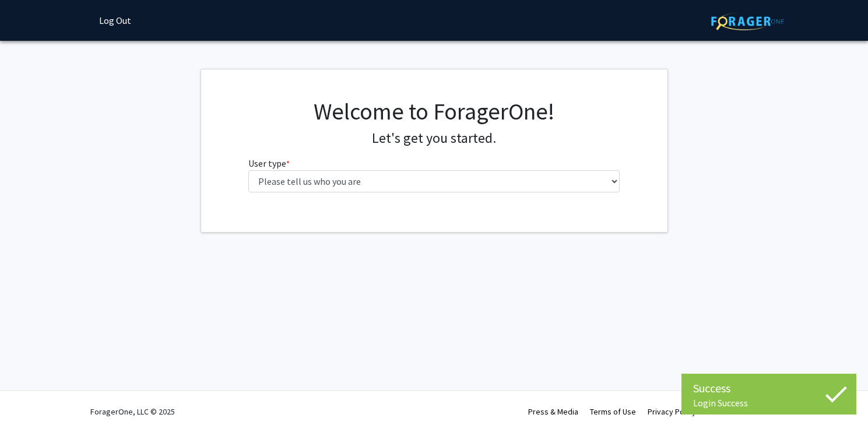 The height and width of the screenshot is (432, 868). I want to click on div: Success, so click(769, 389).